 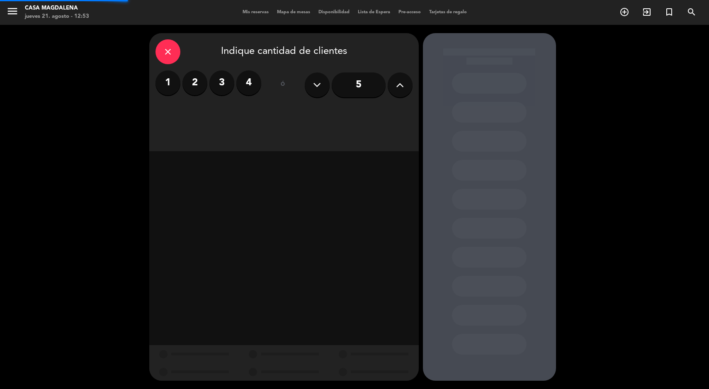 What do you see at coordinates (12, 11) in the screenshot?
I see `i: menu` at bounding box center [12, 11].